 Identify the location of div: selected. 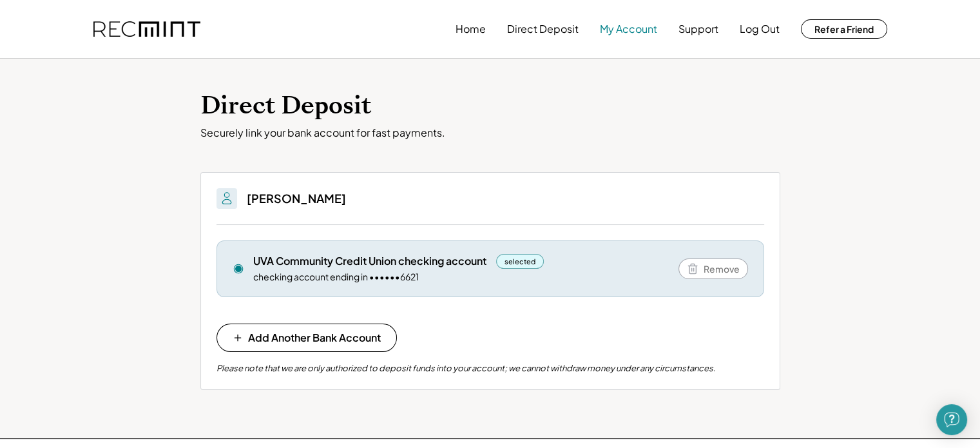
(519, 261).